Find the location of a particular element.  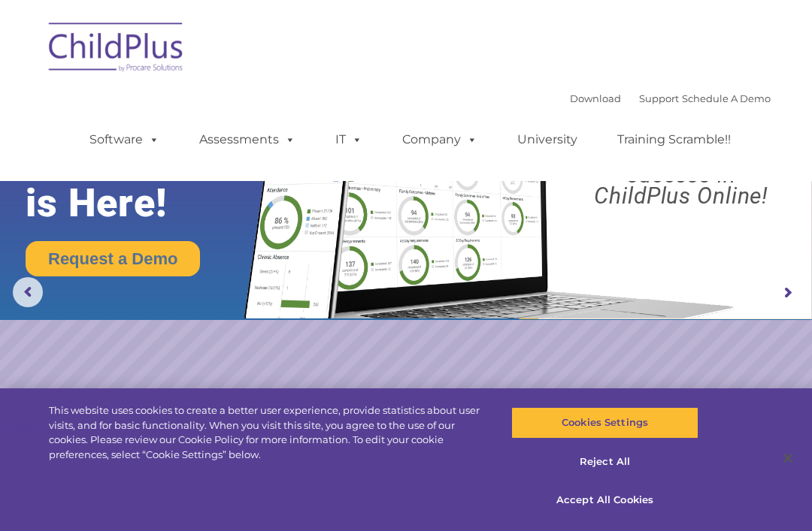

button: Cookies Settings is located at coordinates (605, 423).